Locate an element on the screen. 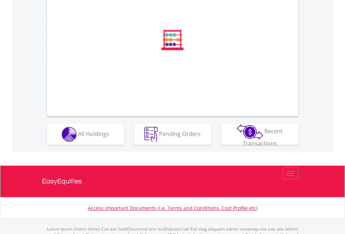 Image resolution: width=345 pixels, height=234 pixels. a: EasyEquities is located at coordinates (173, 182).